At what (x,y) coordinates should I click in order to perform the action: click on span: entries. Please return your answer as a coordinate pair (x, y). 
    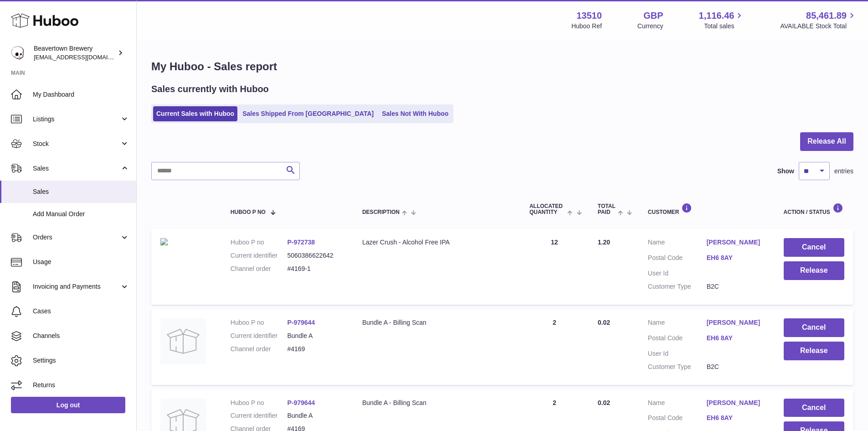
    Looking at the image, I should click on (844, 171).